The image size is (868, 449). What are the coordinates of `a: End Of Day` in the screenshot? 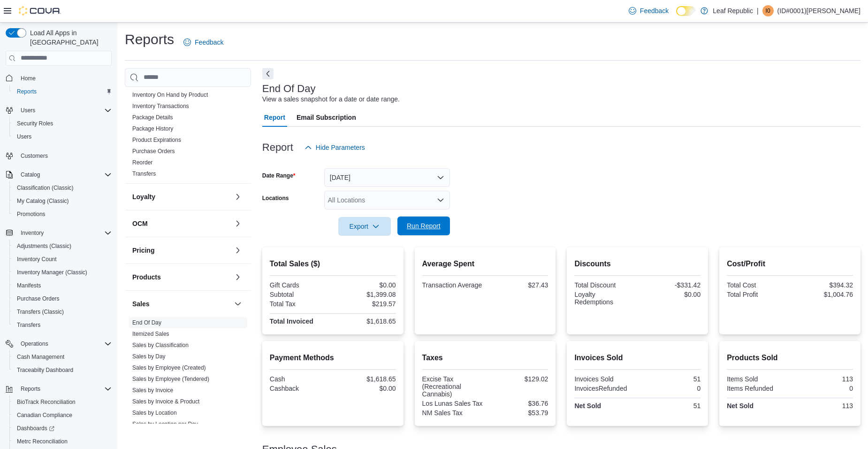 It's located at (147, 322).